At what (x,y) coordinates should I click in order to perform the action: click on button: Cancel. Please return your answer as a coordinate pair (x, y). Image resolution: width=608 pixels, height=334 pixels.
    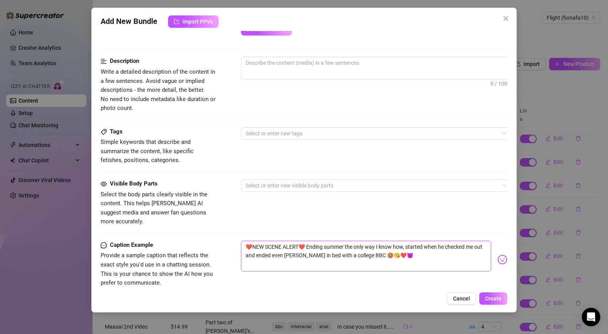
    Looking at the image, I should click on (462, 299).